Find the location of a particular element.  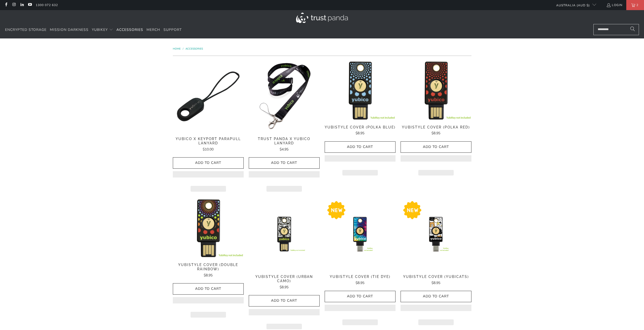

a: Trust Panda Australia on YouTube is located at coordinates (30, 5).